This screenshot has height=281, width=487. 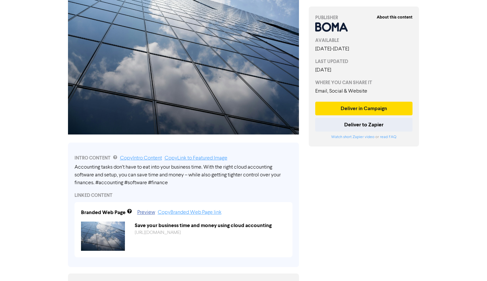 What do you see at coordinates (103, 213) in the screenshot?
I see `div: Branded Web Page` at bounding box center [103, 213].